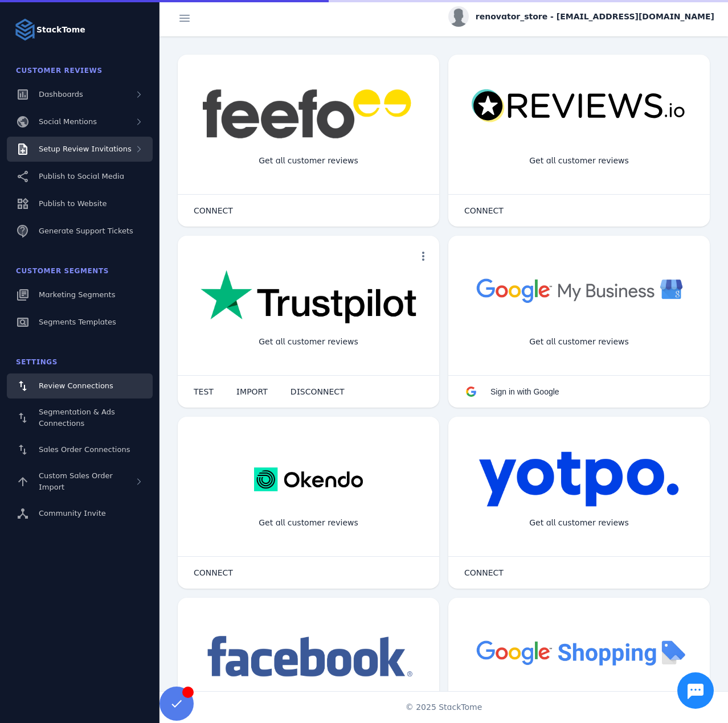  Describe the element at coordinates (85, 148) in the screenshot. I see `span: Setup Review Invitations` at that location.